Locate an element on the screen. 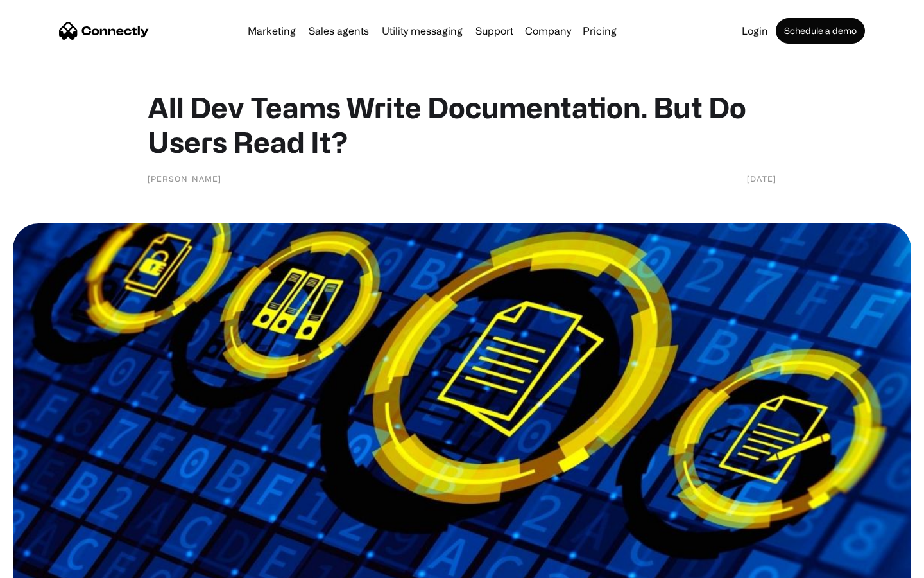  a: Marketing is located at coordinates (271, 31).